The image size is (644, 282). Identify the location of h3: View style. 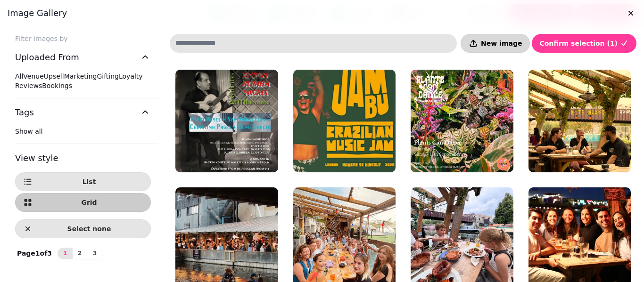
(83, 158).